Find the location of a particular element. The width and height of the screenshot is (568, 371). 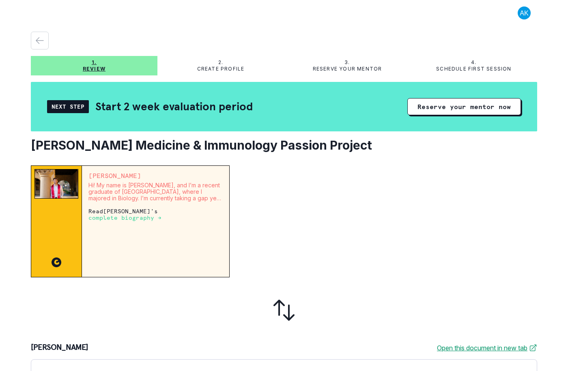

p: 3. is located at coordinates (347, 62).